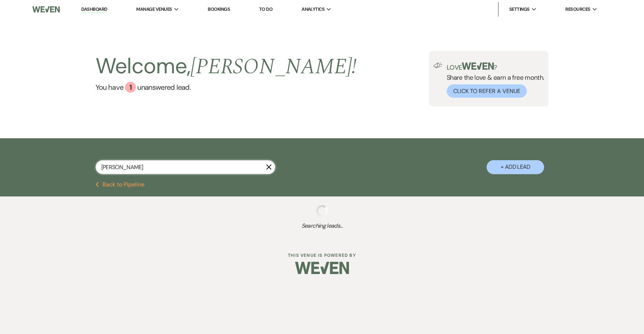 This screenshot has height=334, width=644. What do you see at coordinates (265, 9) in the screenshot?
I see `a: To Do` at bounding box center [265, 9].